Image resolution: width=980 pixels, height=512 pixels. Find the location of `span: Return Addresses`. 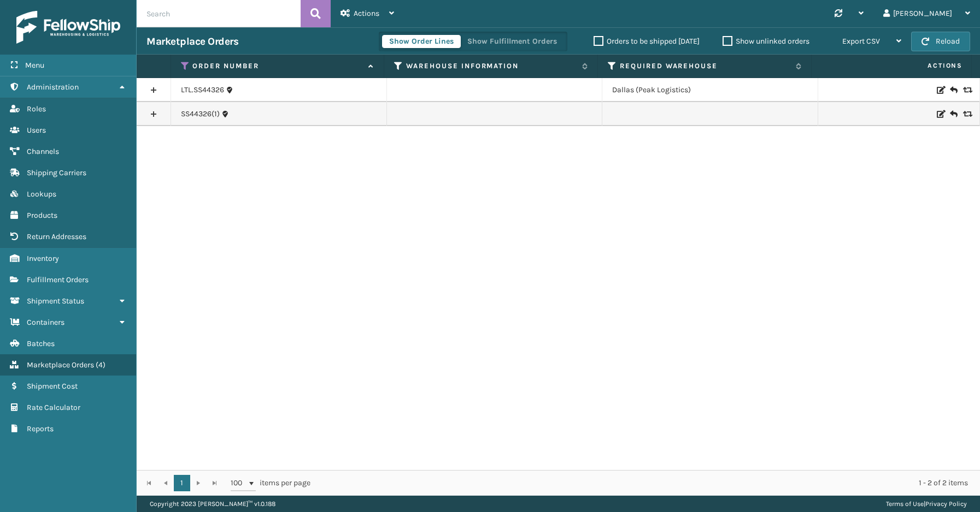

span: Return Addresses is located at coordinates (57, 237).